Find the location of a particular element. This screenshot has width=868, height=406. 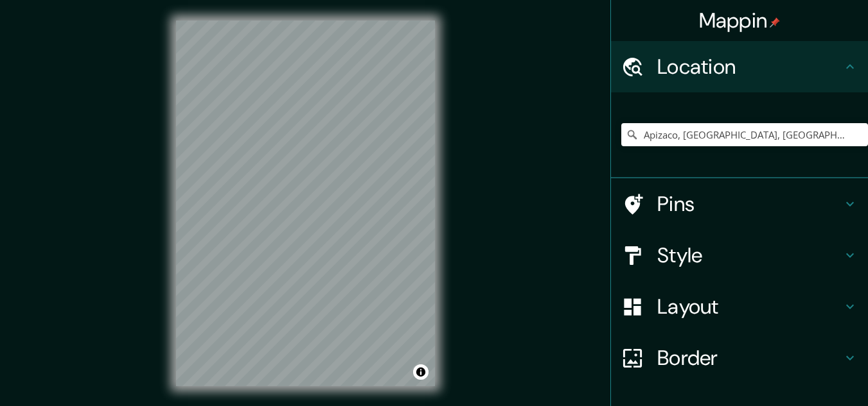

input: Pick your city or area is located at coordinates (745, 135).